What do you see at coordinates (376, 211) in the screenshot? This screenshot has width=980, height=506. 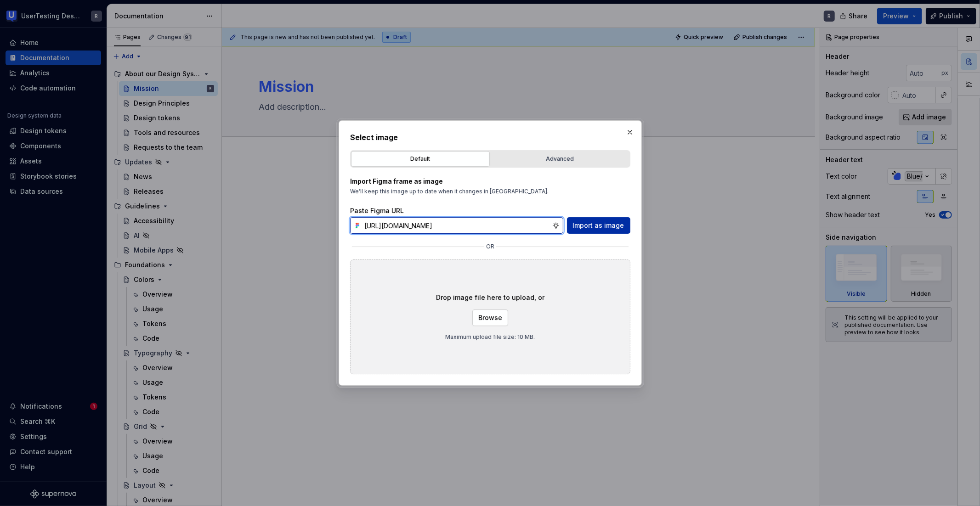 I see `label: Paste Figma URL` at bounding box center [376, 211].